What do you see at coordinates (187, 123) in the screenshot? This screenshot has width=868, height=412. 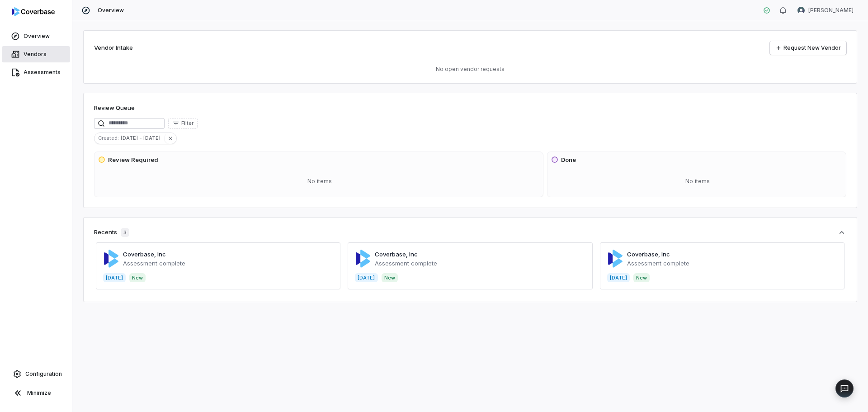 I see `span: Filter` at bounding box center [187, 123].